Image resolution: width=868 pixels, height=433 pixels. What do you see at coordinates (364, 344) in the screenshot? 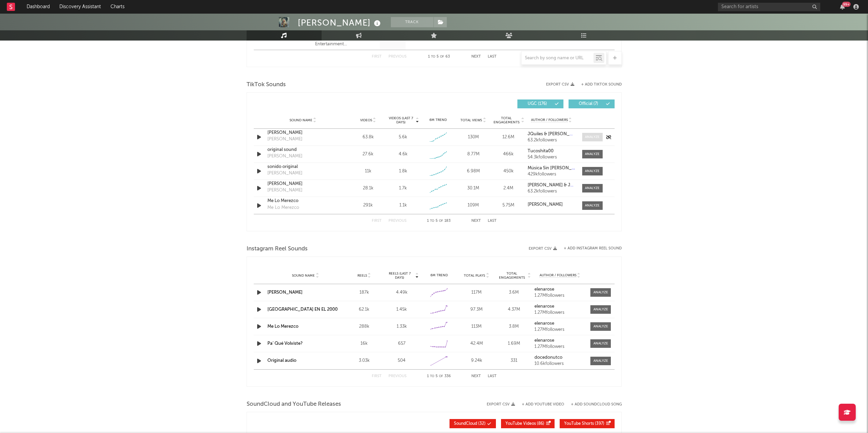
I see `div: 16k` at bounding box center [364, 344].